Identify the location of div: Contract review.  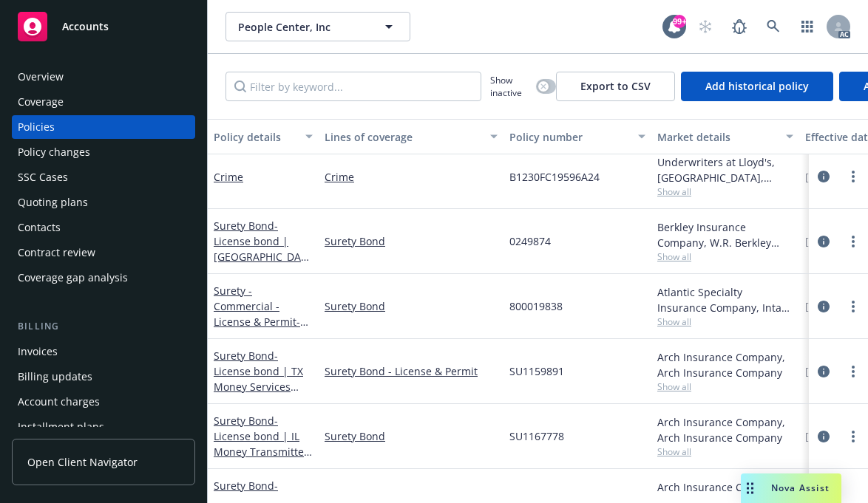
(56, 253).